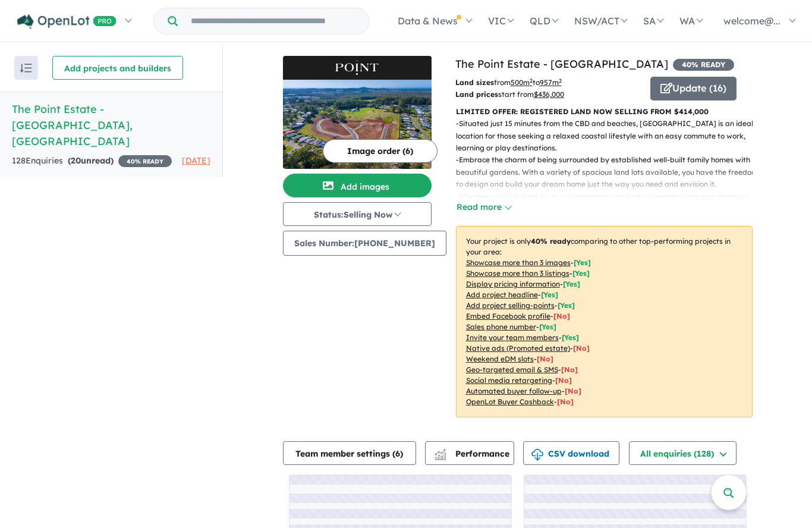 The image size is (812, 528). I want to click on img: Openlot PRO Logo White, so click(67, 22).